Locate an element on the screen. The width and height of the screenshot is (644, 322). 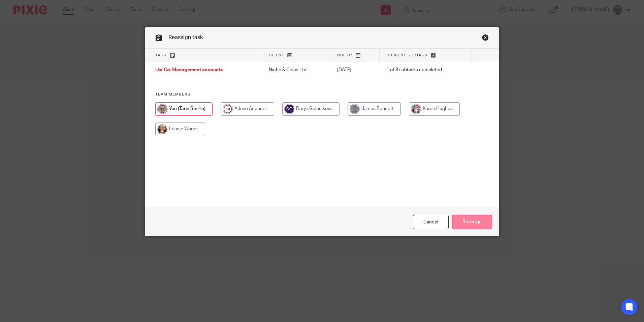
p: Niche & Clean Ltd is located at coordinates (296, 70).